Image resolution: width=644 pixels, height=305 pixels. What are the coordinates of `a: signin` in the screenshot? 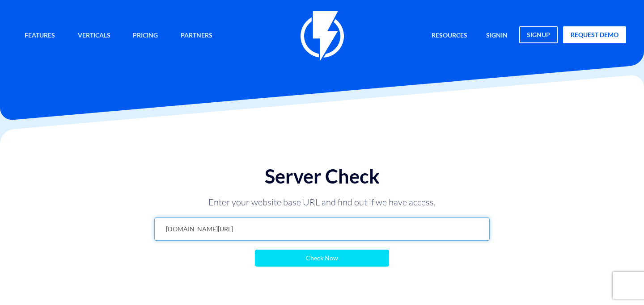 It's located at (497, 36).